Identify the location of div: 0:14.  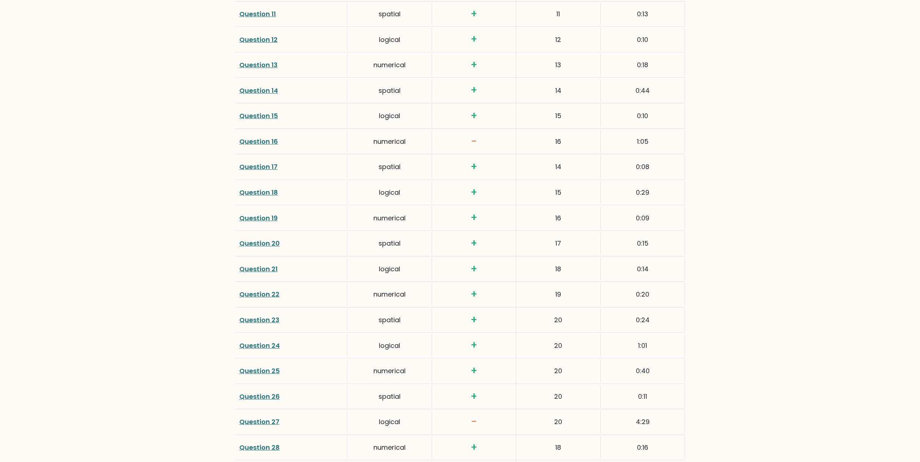
(643, 269).